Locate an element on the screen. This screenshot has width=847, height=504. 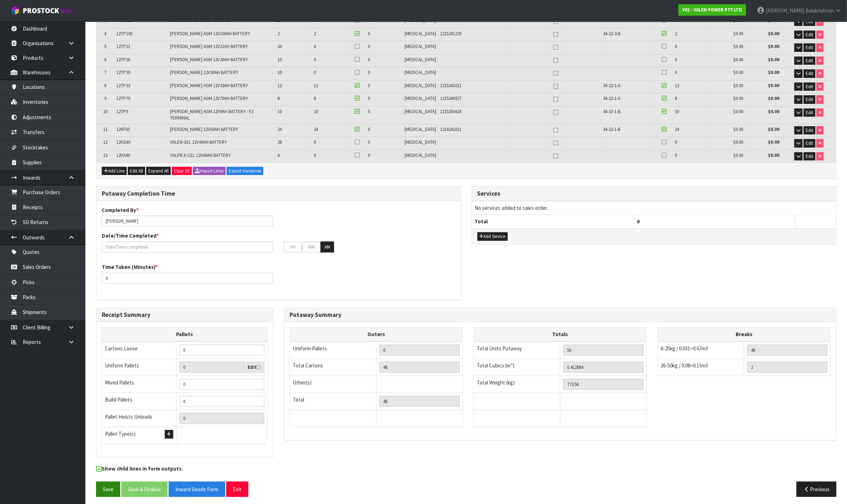
button: Inward Goods Form is located at coordinates (197, 489).